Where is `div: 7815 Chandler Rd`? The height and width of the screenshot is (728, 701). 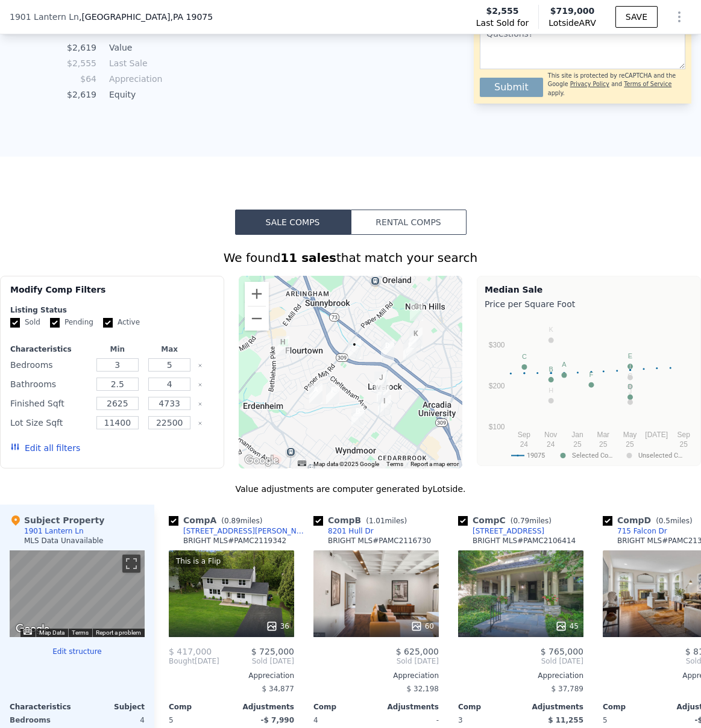 div: 7815 Chandler Rd is located at coordinates (384, 405).